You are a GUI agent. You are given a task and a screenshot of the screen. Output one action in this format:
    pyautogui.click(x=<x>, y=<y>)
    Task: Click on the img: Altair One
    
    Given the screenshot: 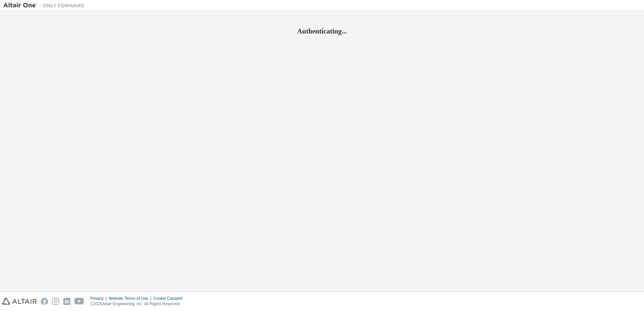 What is the action you would take?
    pyautogui.click(x=46, y=6)
    